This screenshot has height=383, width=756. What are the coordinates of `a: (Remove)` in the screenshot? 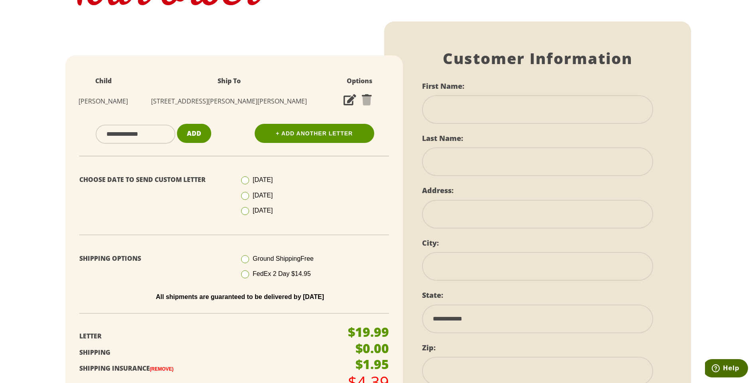 It's located at (162, 369).